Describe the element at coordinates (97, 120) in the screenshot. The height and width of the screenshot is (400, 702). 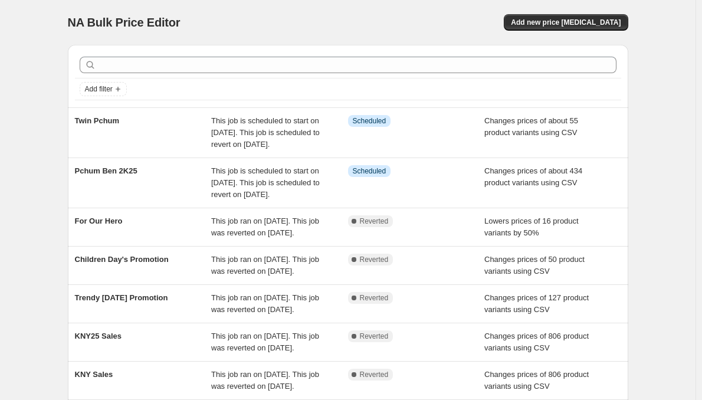
I see `span: Twin Pchum` at that location.